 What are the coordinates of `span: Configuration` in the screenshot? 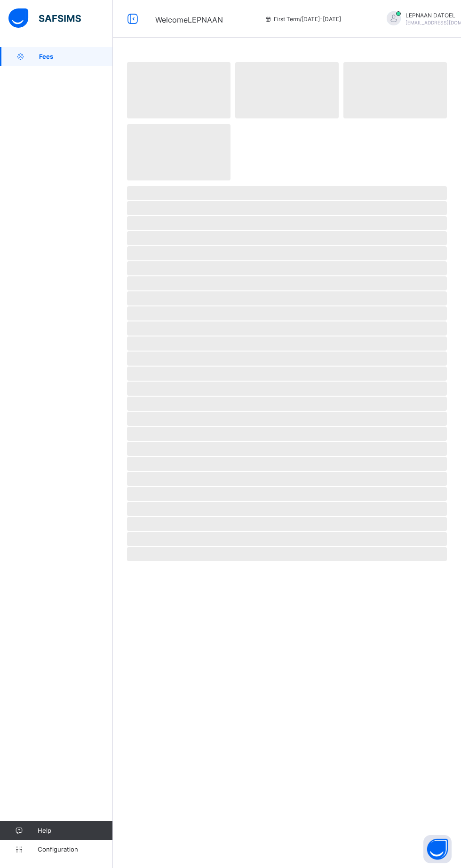 It's located at (75, 849).